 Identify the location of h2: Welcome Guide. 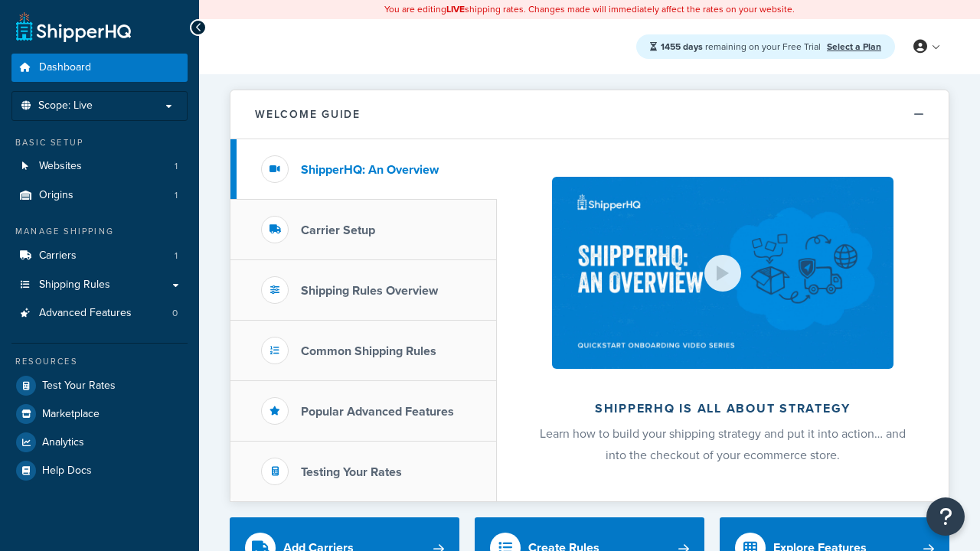
(307, 114).